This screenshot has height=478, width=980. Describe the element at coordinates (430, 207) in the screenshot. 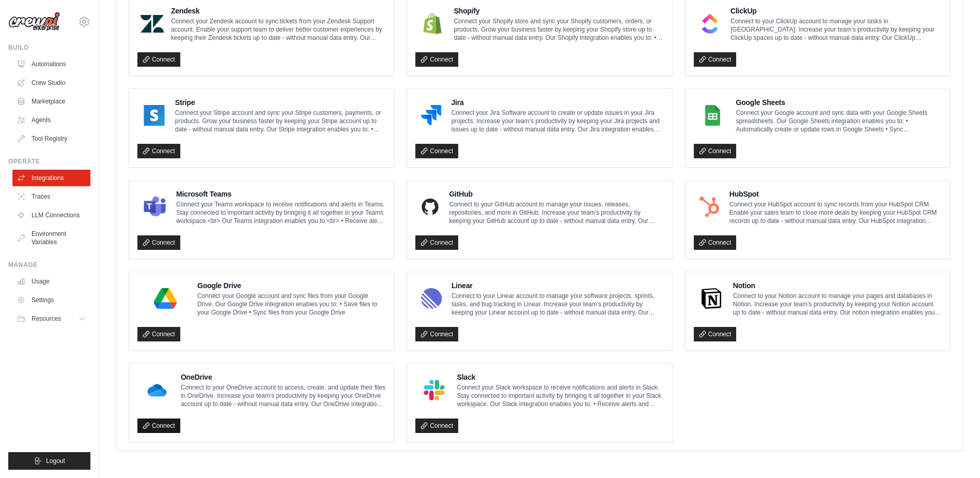

I see `img: GitHub Logo` at that location.